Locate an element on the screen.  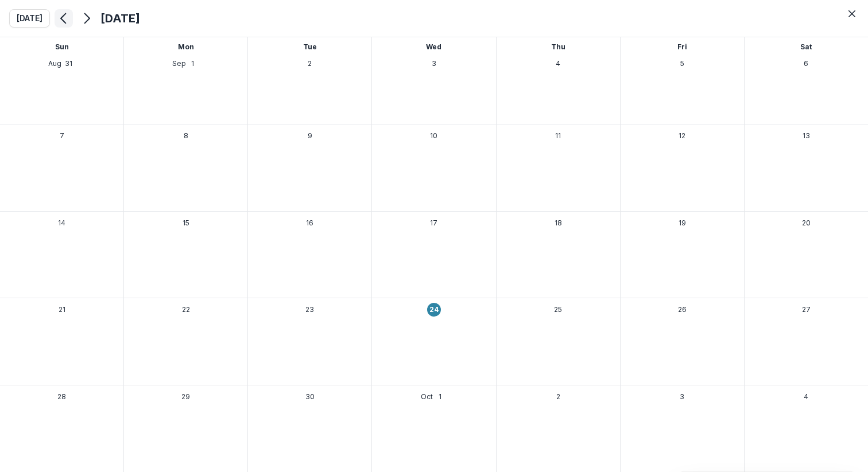
p: Sep is located at coordinates (179, 64).